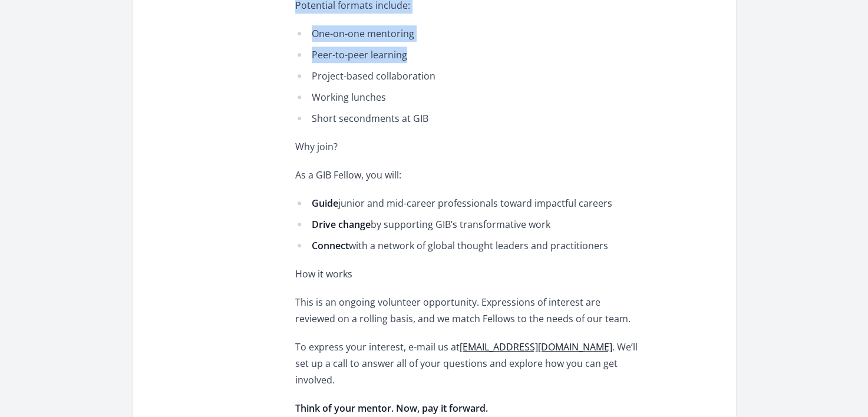 The image size is (868, 417). Describe the element at coordinates (468, 311) in the screenshot. I see `p: This is an ongoing volunteer opportunity. Expressions of interest are reviewed on a rolling basis...` at that location.